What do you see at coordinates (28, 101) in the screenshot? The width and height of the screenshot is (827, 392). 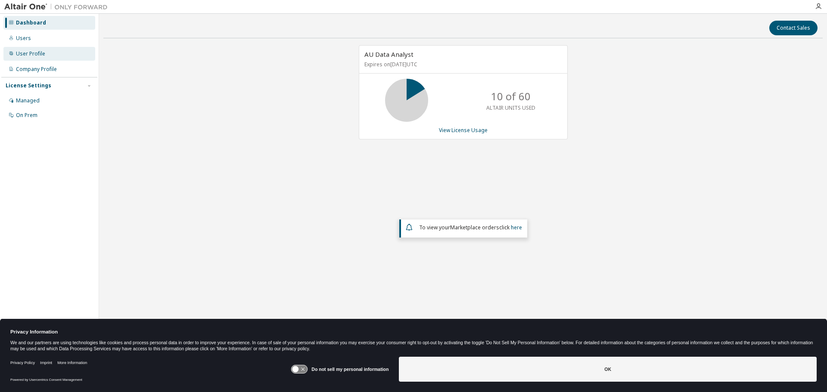 I see `div: Managed` at bounding box center [28, 101].